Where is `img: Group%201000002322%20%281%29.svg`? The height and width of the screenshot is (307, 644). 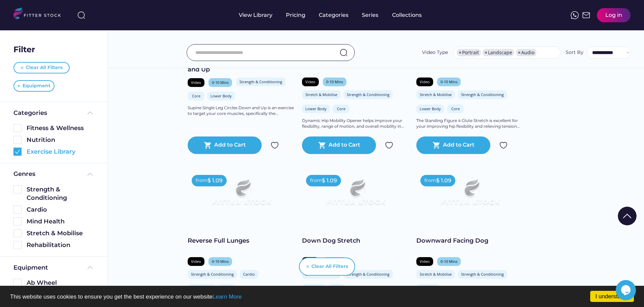
img: Group%201000002322%20%281%29.svg is located at coordinates (627, 216).